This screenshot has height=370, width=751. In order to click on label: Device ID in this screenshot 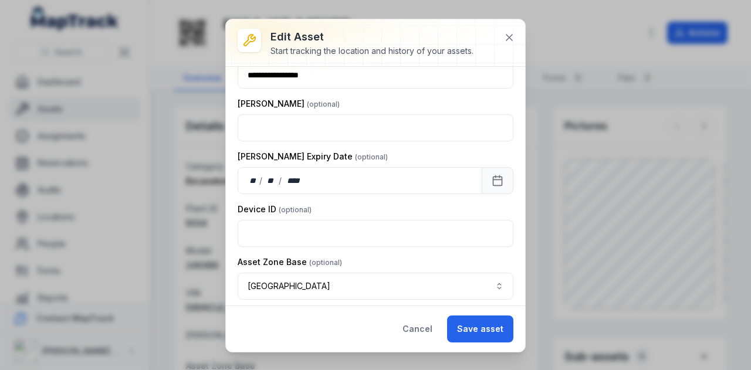, I will do `click(275, 209)`.